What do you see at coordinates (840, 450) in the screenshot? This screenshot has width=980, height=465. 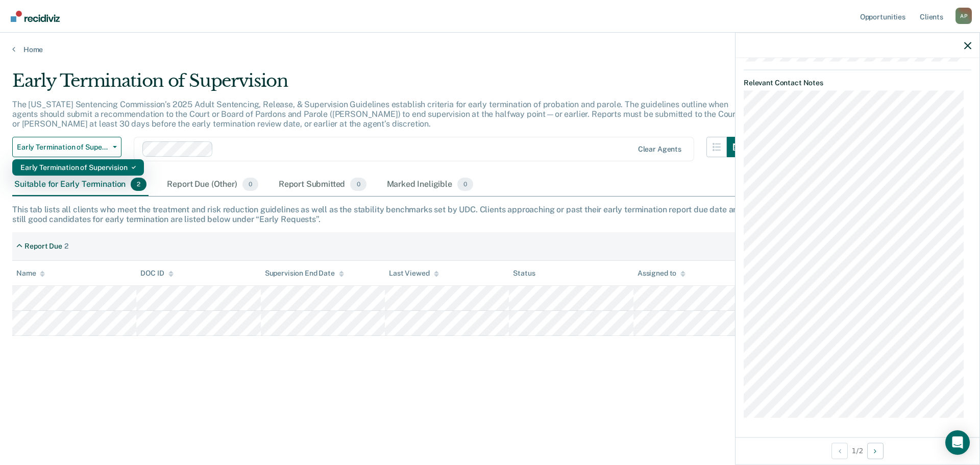 I see `button: Previous Opportunity` at bounding box center [840, 450].